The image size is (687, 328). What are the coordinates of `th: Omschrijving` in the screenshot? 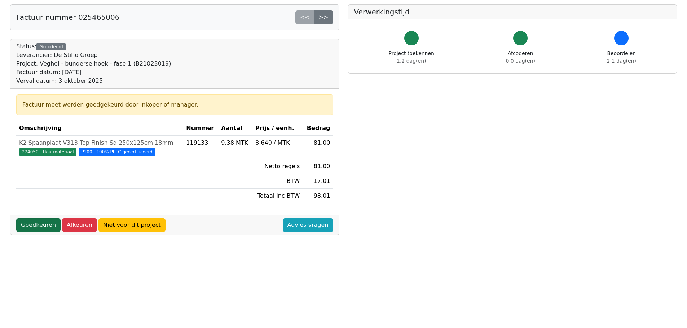 It's located at (100, 128).